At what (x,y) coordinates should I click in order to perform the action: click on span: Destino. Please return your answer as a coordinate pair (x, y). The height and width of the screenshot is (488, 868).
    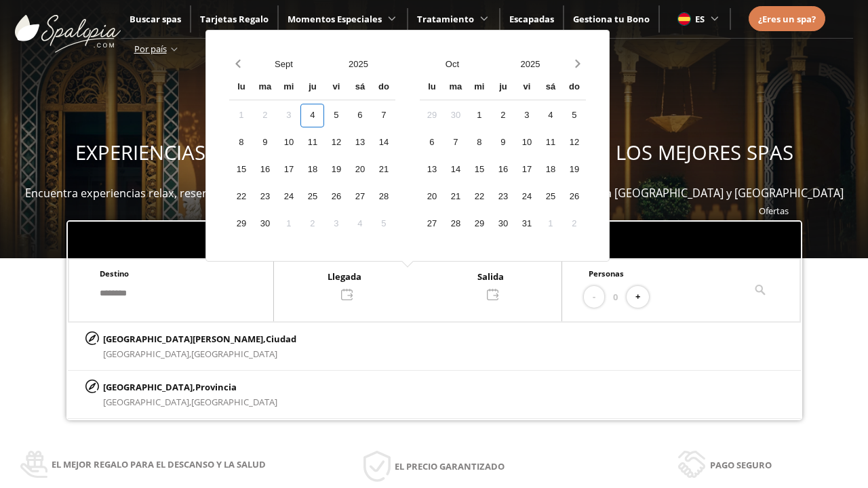
    Looking at the image, I should click on (114, 273).